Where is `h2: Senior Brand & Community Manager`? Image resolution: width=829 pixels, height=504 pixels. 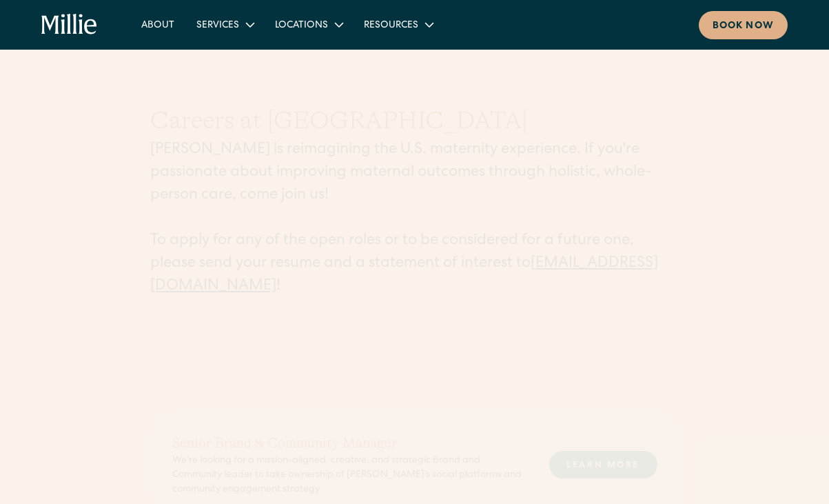
h2: Senior Brand & Community Manager is located at coordinates (349, 443).